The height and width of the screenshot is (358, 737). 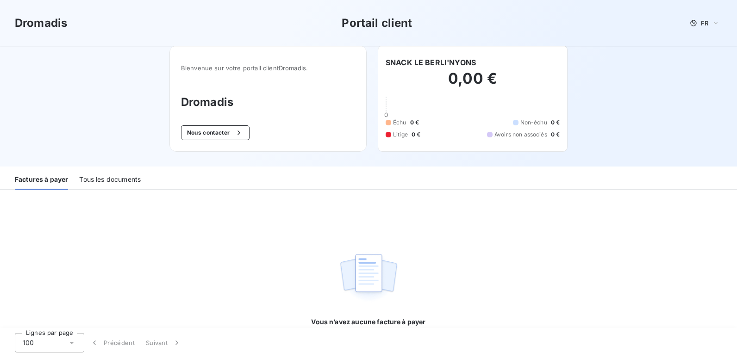 I want to click on span: Litige, so click(x=401, y=135).